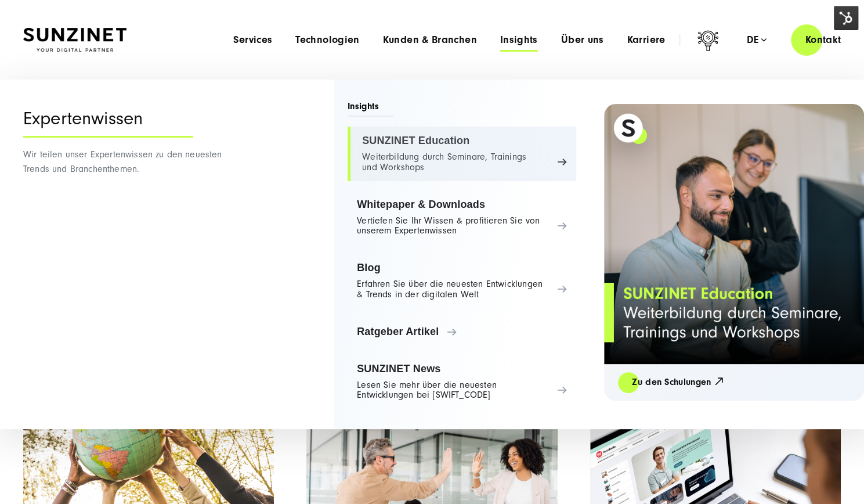 This screenshot has height=504, width=864. Describe the element at coordinates (462, 153) in the screenshot. I see `a: SUNZINET Education Weiterbildung durch Seminare, Trainings und Workshops` at that location.